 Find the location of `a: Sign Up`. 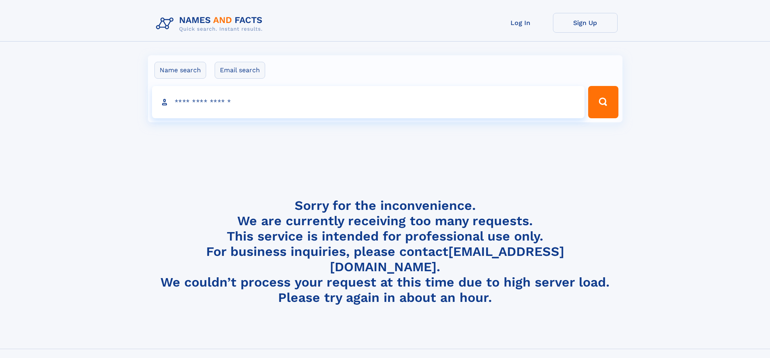

a: Sign Up is located at coordinates (585, 23).